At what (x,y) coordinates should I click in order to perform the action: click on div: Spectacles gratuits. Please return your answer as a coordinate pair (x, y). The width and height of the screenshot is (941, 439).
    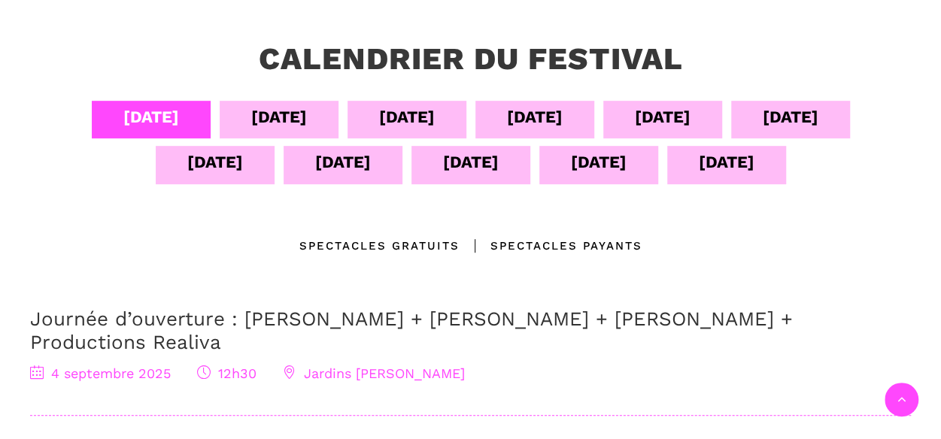
    Looking at the image, I should click on (379, 246).